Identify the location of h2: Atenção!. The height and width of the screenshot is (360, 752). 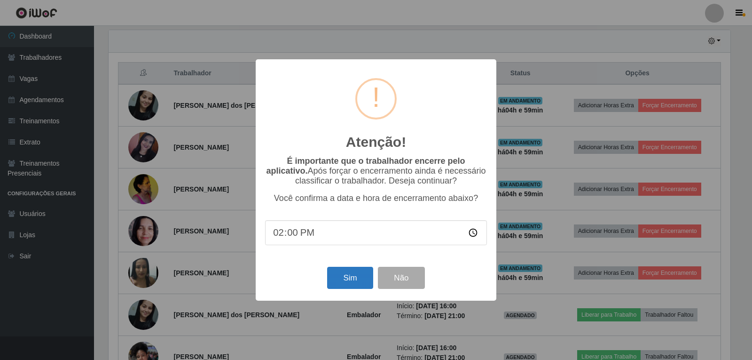
(376, 142).